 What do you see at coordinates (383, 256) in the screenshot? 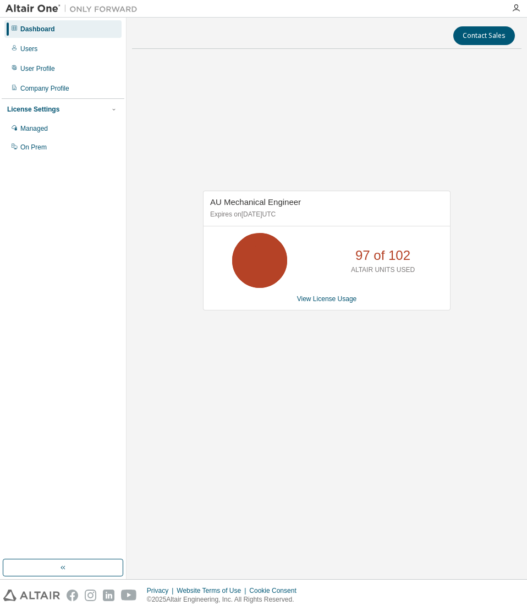
I see `p: 97 of 102` at bounding box center [383, 256].